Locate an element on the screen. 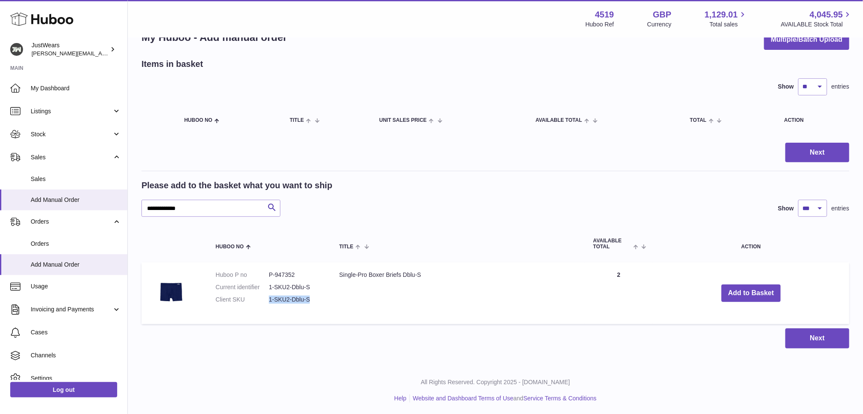  a: Help is located at coordinates (400, 398).